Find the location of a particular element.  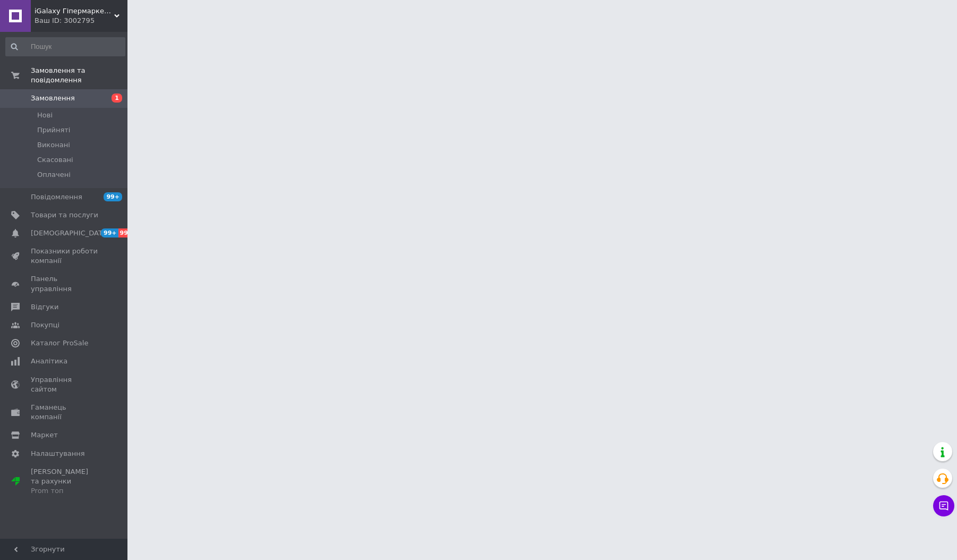

span: Гаманець компанії is located at coordinates (64, 412).